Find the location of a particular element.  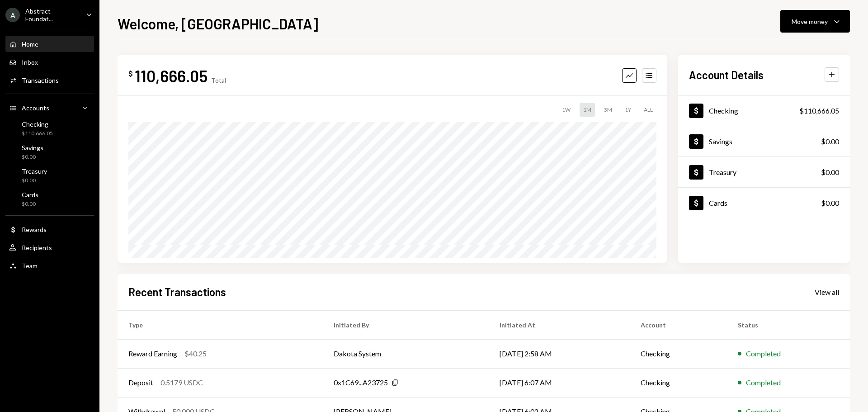

div: 1Y is located at coordinates (628, 109).